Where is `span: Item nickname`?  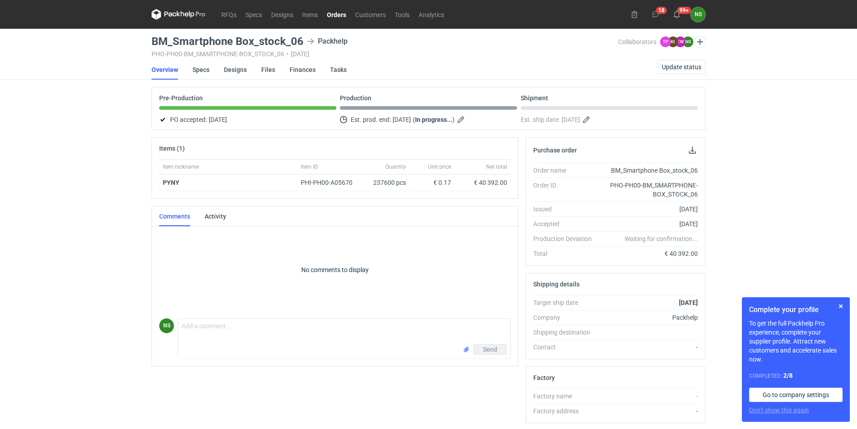
span: Item nickname is located at coordinates (181, 167).